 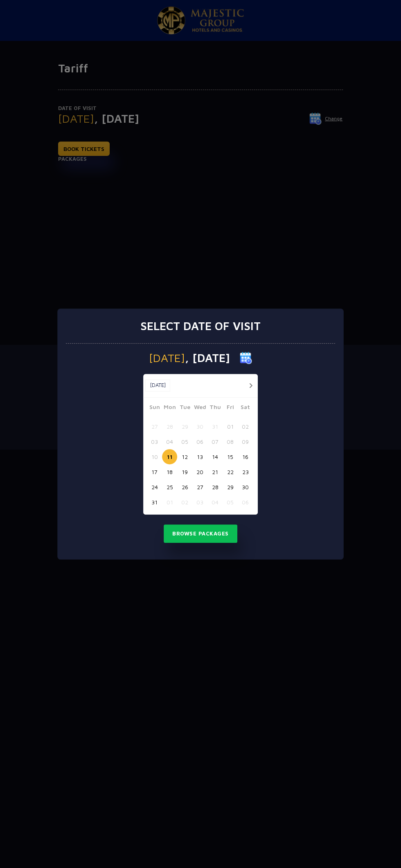 What do you see at coordinates (154, 408) in the screenshot?
I see `span: Sun` at bounding box center [154, 408].